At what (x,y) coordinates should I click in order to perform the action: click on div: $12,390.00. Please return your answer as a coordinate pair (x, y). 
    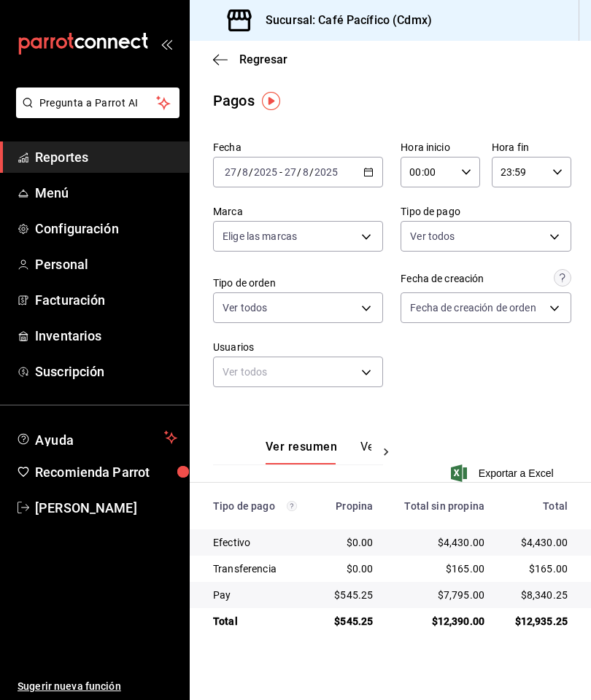
    Looking at the image, I should click on (440, 622).